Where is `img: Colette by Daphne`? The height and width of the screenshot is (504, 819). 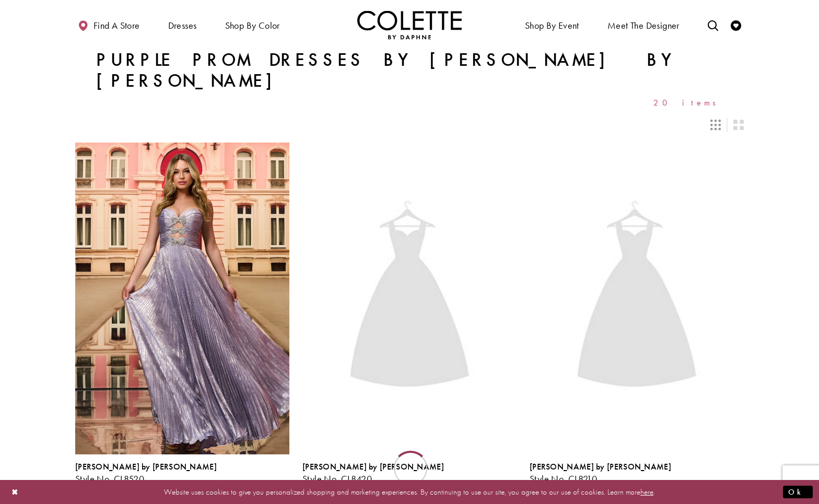 img: Colette by Daphne is located at coordinates (410, 24).